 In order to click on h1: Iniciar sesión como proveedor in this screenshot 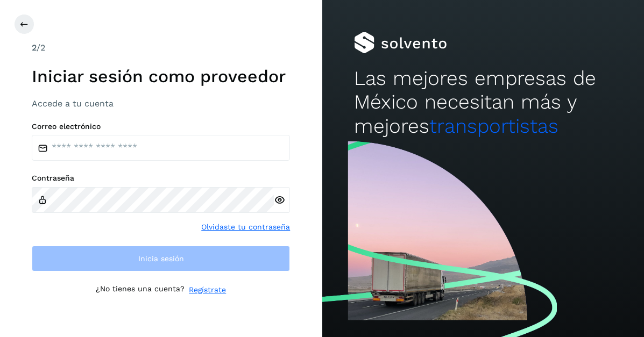, I will do `click(161, 77)`.